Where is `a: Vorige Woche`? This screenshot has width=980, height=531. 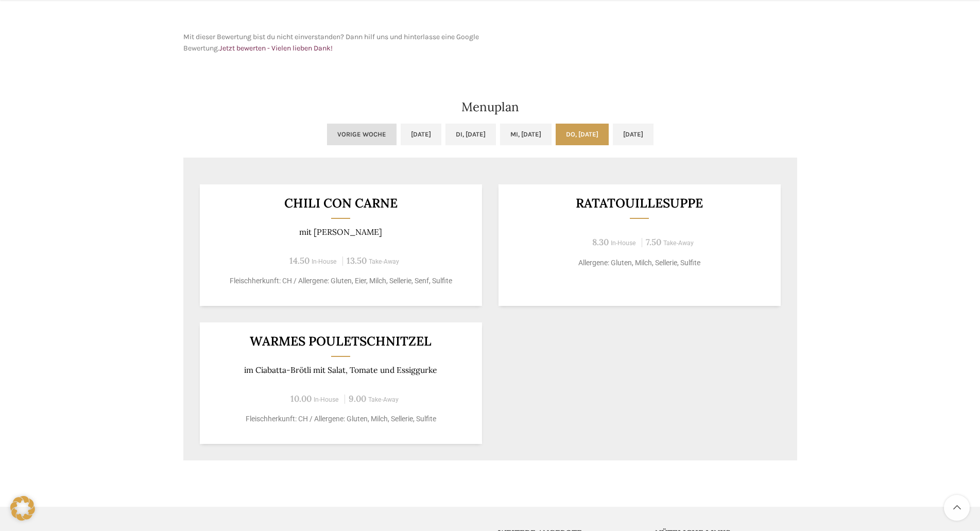
a: Vorige Woche is located at coordinates (362, 135).